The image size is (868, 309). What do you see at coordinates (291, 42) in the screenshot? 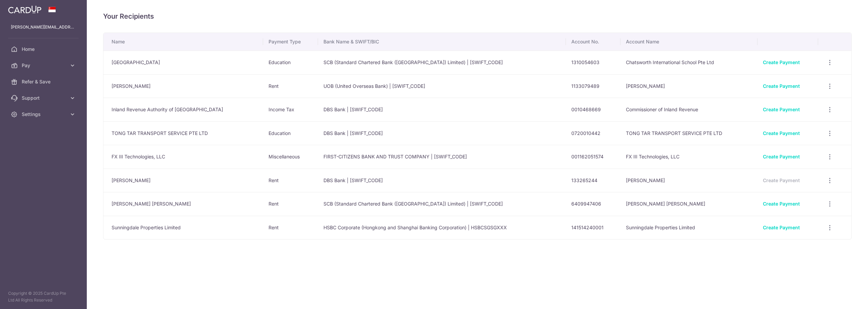
I see `th: Payment Type` at bounding box center [291, 42].